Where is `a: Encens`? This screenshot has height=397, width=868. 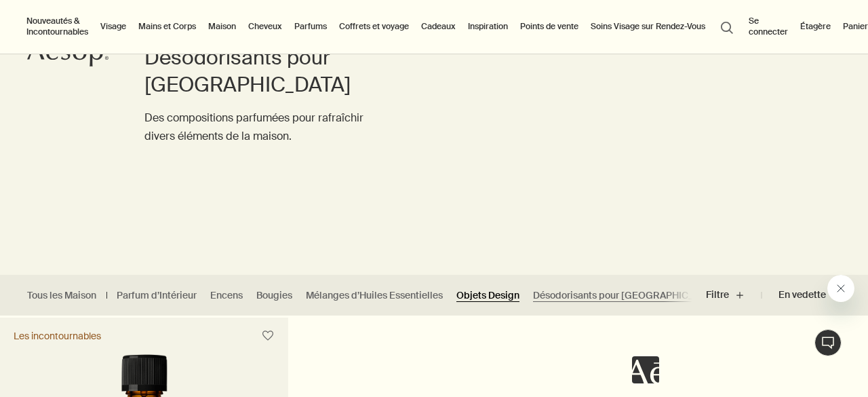
a: Encens is located at coordinates (226, 296).